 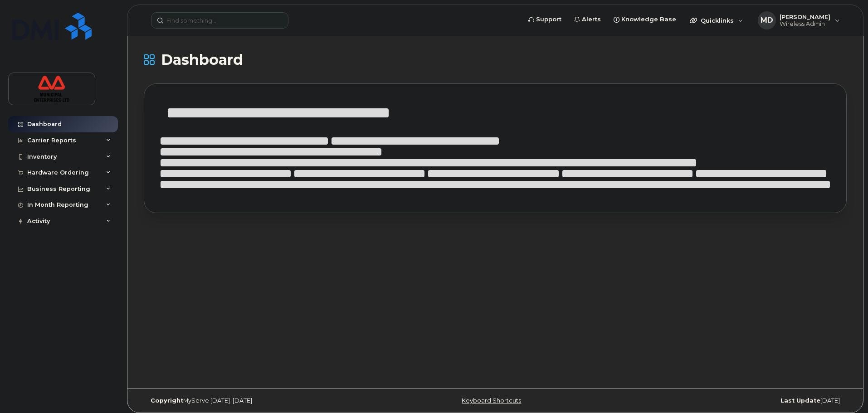 I want to click on a: Keyboard Shortcuts, so click(x=491, y=401).